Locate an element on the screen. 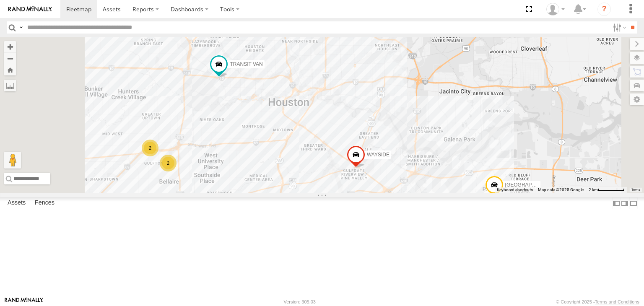 The image size is (644, 306). button: Keyboard shortcuts is located at coordinates (515, 190).